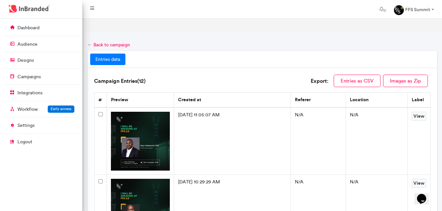  What do you see at coordinates (29, 9) in the screenshot?
I see `img: InBranded Logo` at bounding box center [29, 9].